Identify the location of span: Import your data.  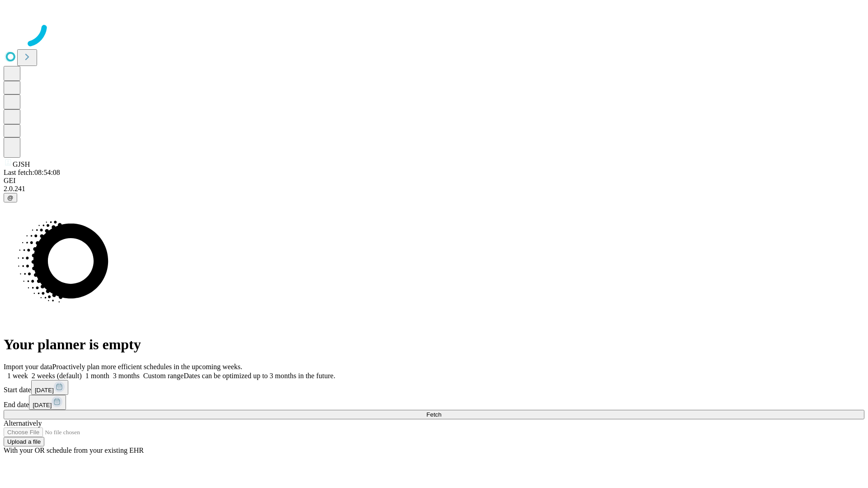
(28, 367).